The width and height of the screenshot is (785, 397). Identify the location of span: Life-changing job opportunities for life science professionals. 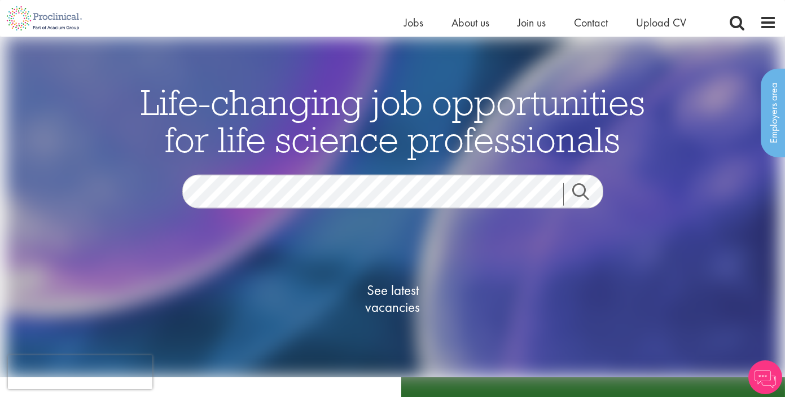
(393, 121).